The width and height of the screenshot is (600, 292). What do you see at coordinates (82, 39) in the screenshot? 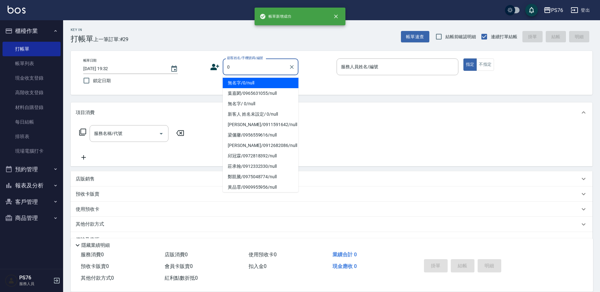
I see `h3: 打帳單` at bounding box center [82, 39].